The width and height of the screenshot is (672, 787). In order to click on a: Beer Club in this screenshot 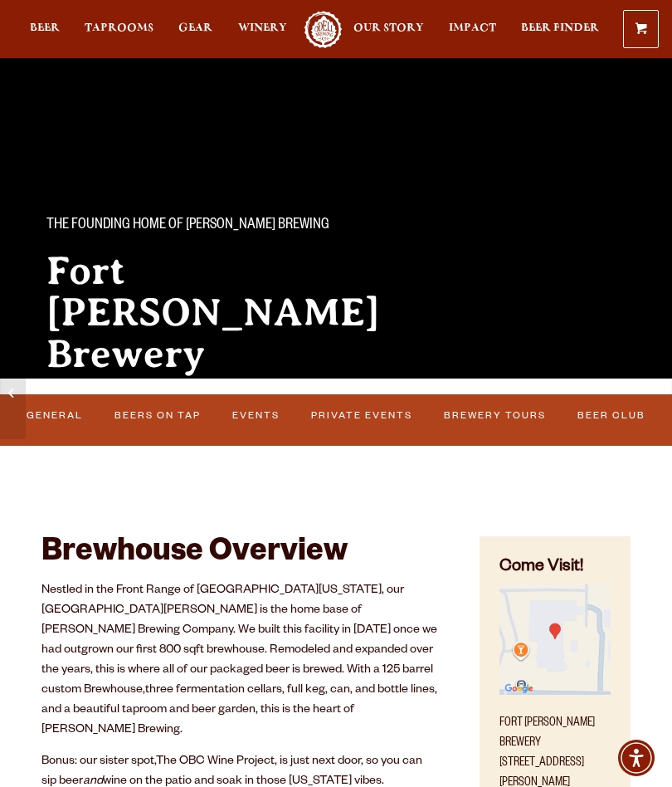, I will do `click(612, 416)`.